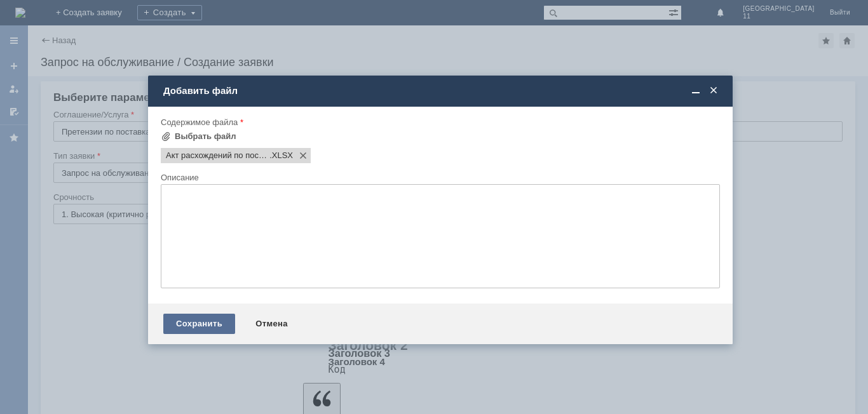  Describe the element at coordinates (441, 91) in the screenshot. I see `div: Добавить файл` at that location.